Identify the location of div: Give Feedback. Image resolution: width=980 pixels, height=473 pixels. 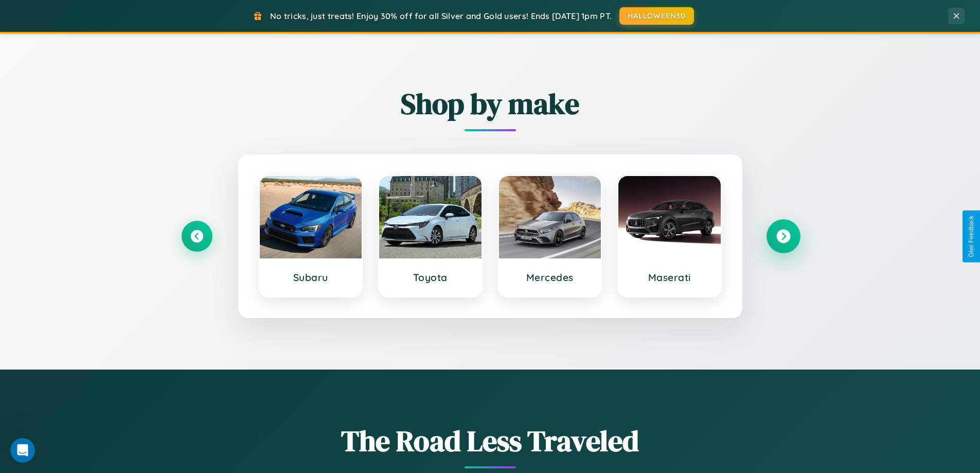
(971, 236).